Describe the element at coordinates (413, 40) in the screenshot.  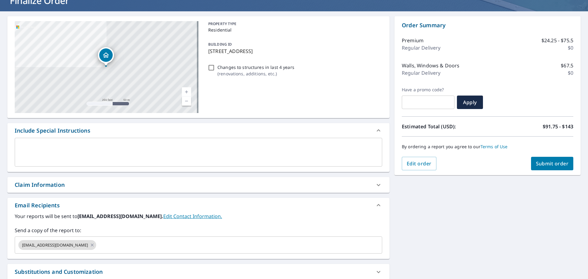
I see `p: Premium` at that location.